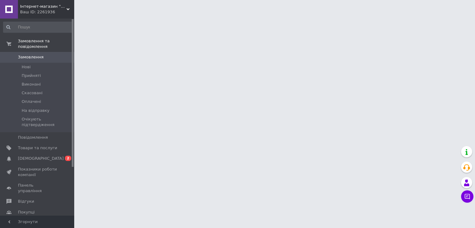 The height and width of the screenshot is (228, 475). I want to click on span: На відправку, so click(36, 111).